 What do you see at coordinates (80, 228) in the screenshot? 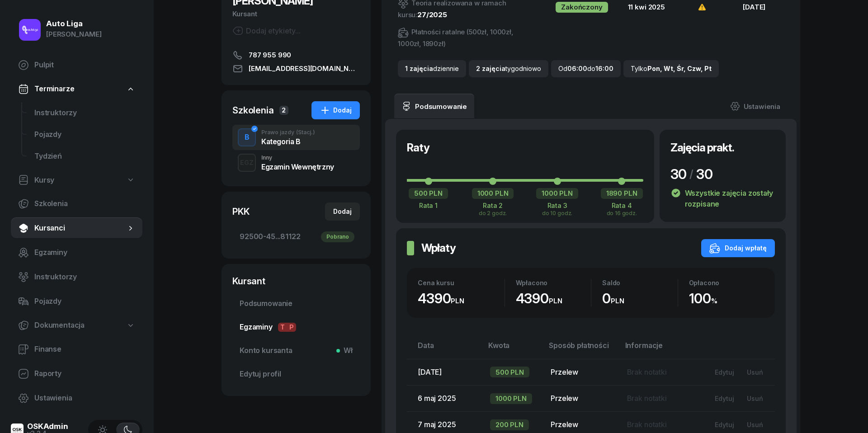
I see `span: Kursanci` at bounding box center [80, 228].